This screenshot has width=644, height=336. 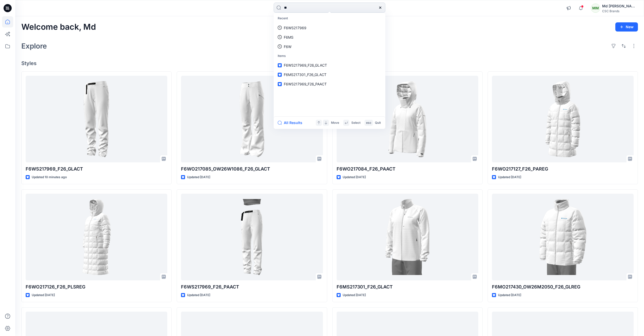 What do you see at coordinates (378, 123) in the screenshot?
I see `p: Quit` at bounding box center [378, 123].